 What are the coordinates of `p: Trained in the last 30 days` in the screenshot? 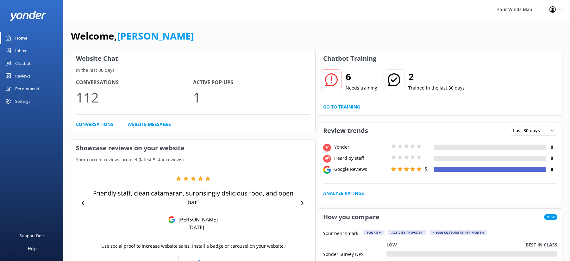 It's located at (436, 88).